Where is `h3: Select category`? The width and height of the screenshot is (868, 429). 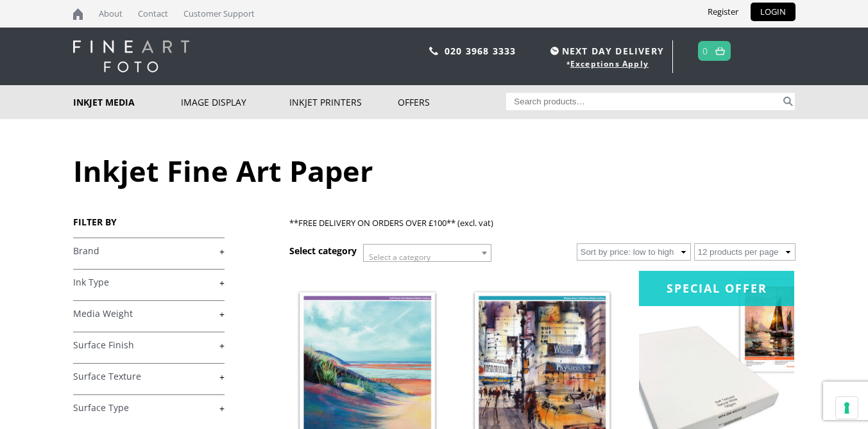 h3: Select category is located at coordinates (323, 250).